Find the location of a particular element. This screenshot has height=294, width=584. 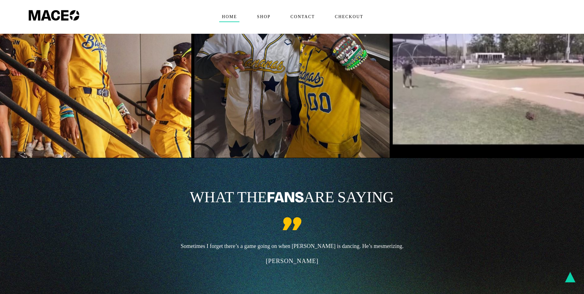

span: ARE is located at coordinates (319, 197).